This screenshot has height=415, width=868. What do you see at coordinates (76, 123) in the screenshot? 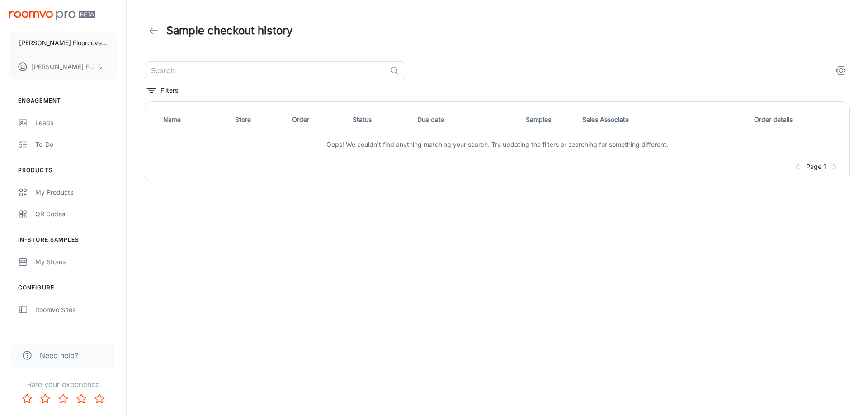
I see `div: Leads` at bounding box center [76, 123].